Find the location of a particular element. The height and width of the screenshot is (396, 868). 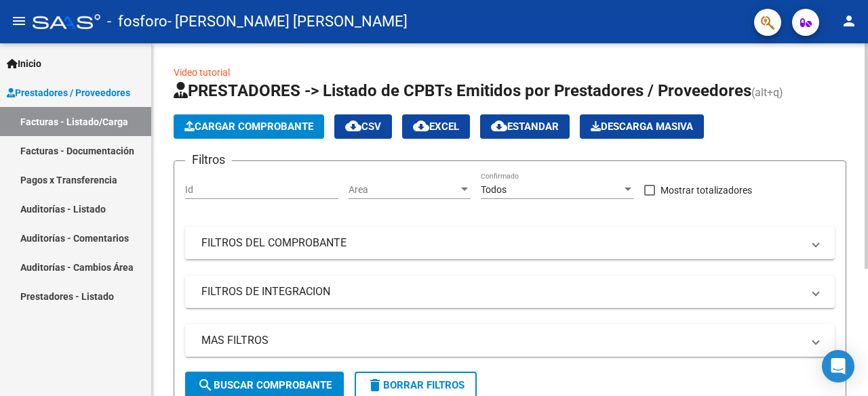

mat-icon: menu is located at coordinates (19, 21).